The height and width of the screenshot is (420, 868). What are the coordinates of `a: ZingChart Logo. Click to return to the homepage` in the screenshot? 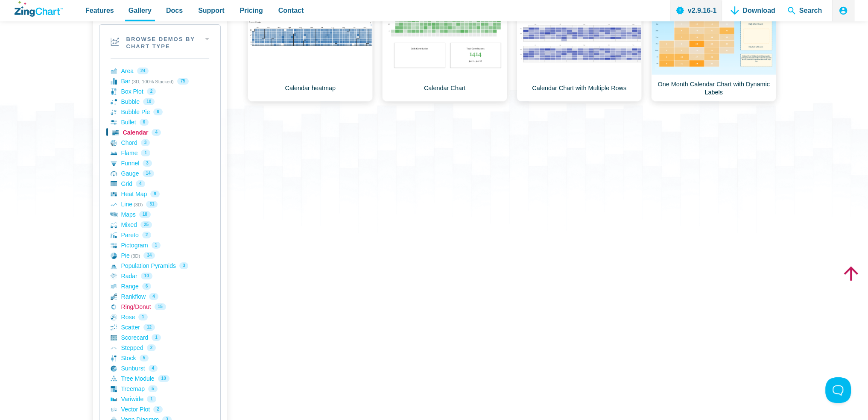 It's located at (38, 9).